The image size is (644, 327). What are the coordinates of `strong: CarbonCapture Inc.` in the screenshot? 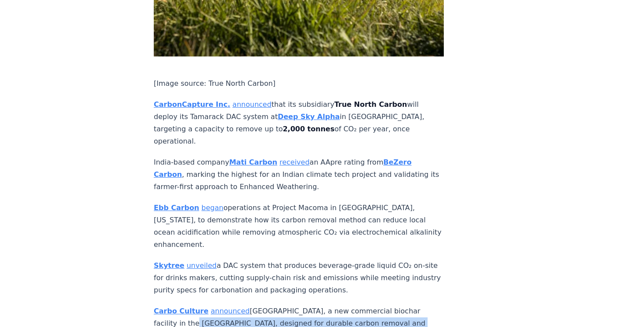 It's located at (192, 104).